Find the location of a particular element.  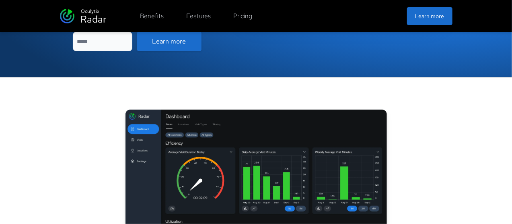

button: Oculytix Radar is located at coordinates (83, 16).